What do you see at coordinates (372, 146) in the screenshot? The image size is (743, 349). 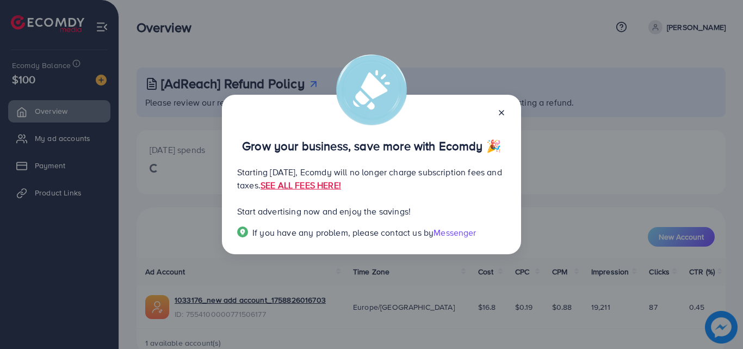 I see `p: Grow your business, save more with Ecomdy 🎉` at bounding box center [372, 146].